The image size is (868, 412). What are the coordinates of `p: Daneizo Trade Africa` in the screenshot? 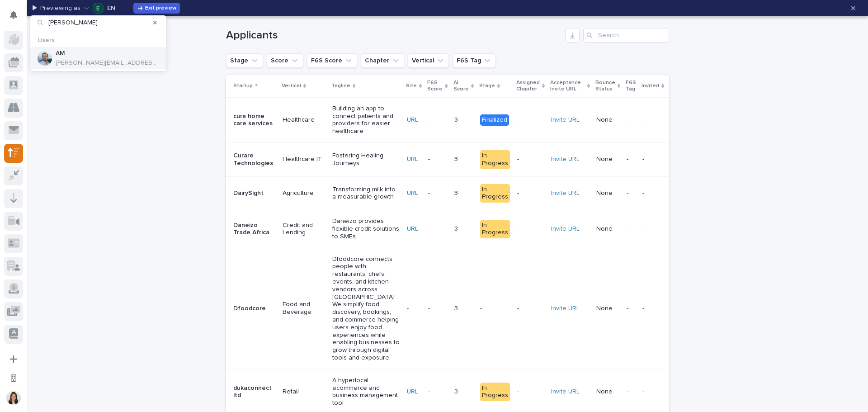 It's located at (254, 229).